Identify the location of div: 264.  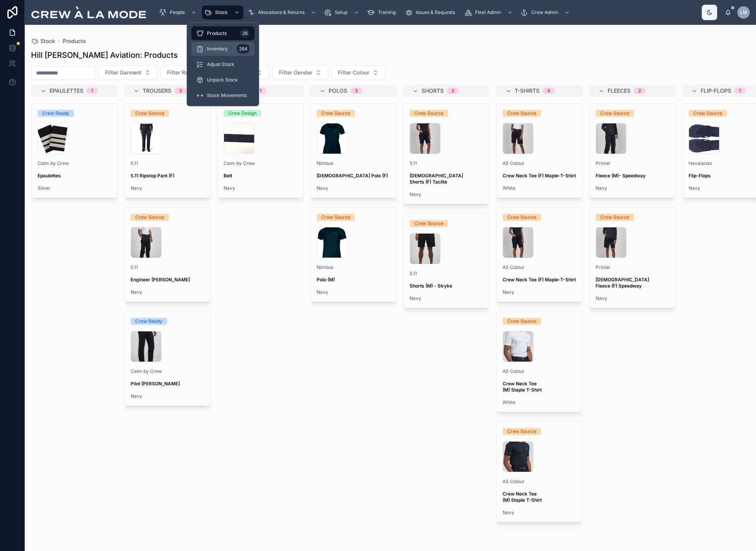
(243, 49).